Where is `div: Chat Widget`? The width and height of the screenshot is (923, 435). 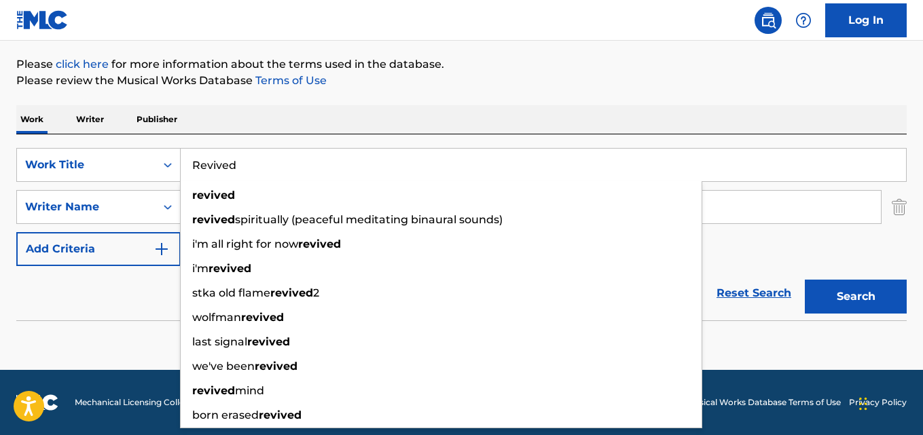
div: Chat Widget is located at coordinates (889, 403).